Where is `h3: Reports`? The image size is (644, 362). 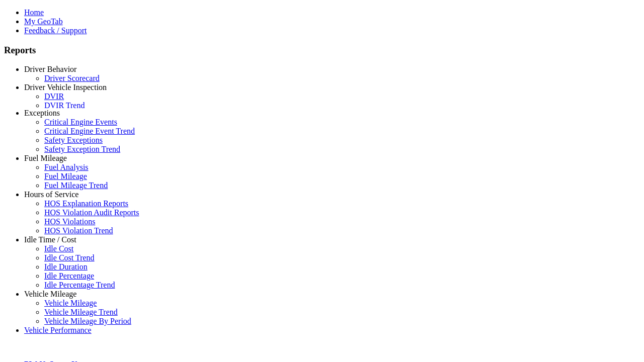
h3: Reports is located at coordinates (322, 51).